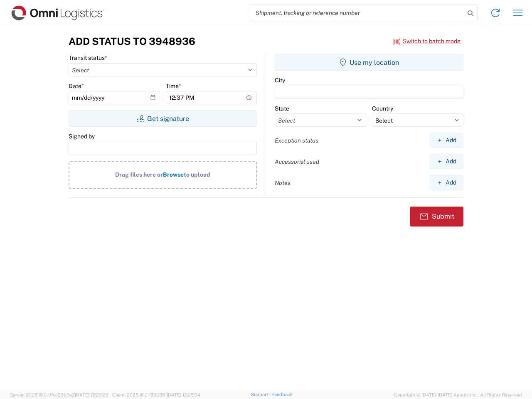 The width and height of the screenshot is (532, 399). I want to click on h3: Add Status to 3948936, so click(132, 41).